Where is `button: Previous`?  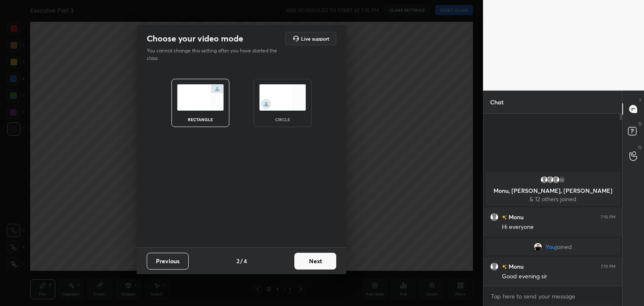
button: Previous is located at coordinates (168, 261).